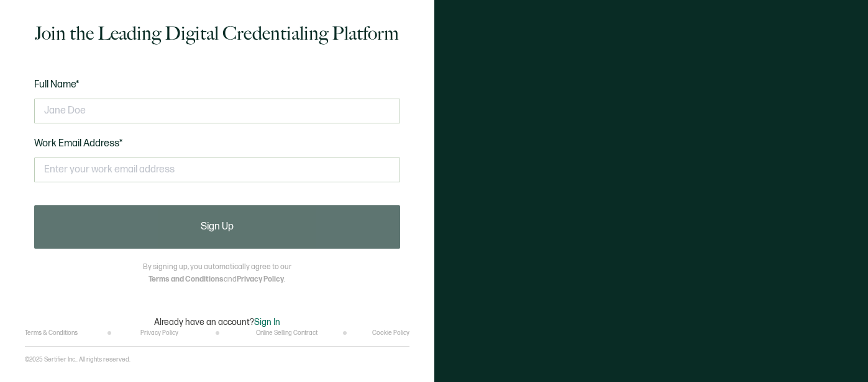  I want to click on button: Sign Up, so click(217, 227).